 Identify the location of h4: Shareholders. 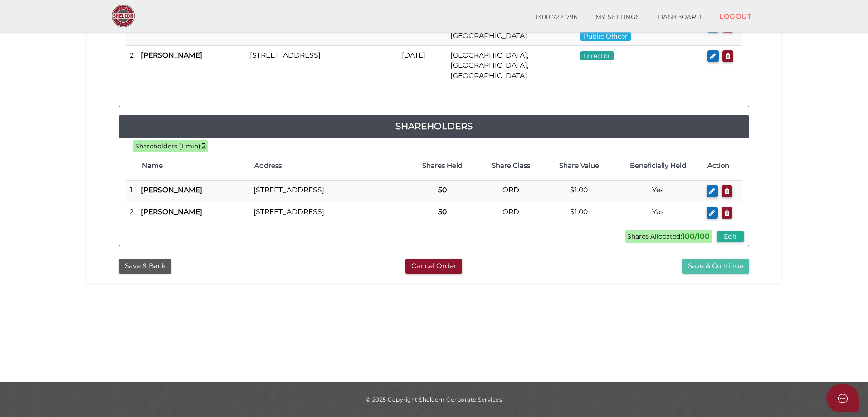
(434, 126).